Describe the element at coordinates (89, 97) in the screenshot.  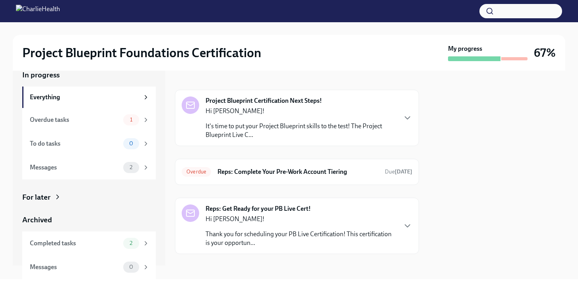
I see `a: Everything` at that location.